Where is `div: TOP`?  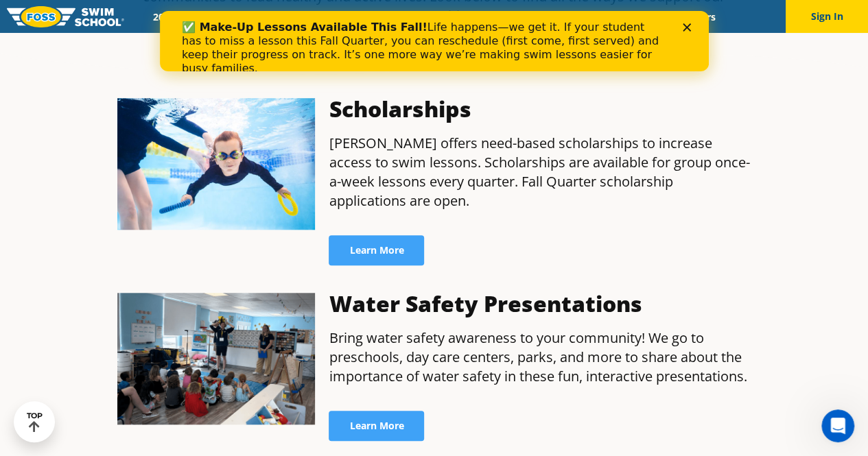
div: TOP is located at coordinates (34, 422).